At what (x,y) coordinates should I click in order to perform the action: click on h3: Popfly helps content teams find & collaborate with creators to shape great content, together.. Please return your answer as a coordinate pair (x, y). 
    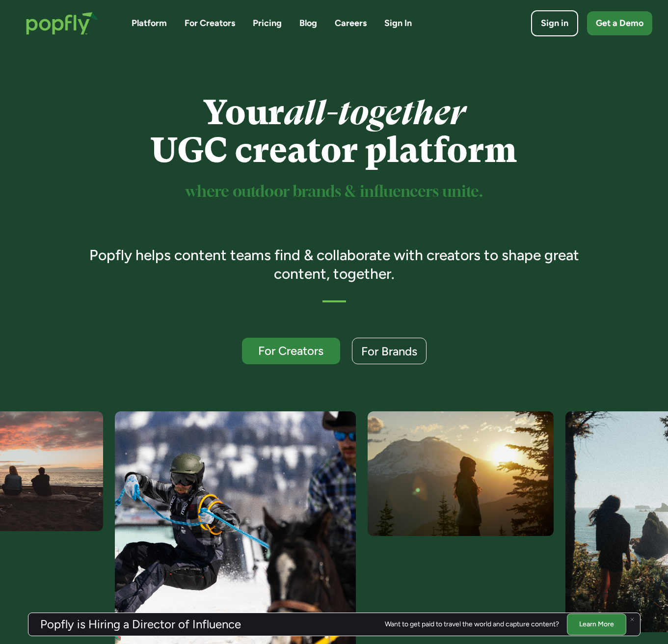
    Looking at the image, I should click on (334, 264).